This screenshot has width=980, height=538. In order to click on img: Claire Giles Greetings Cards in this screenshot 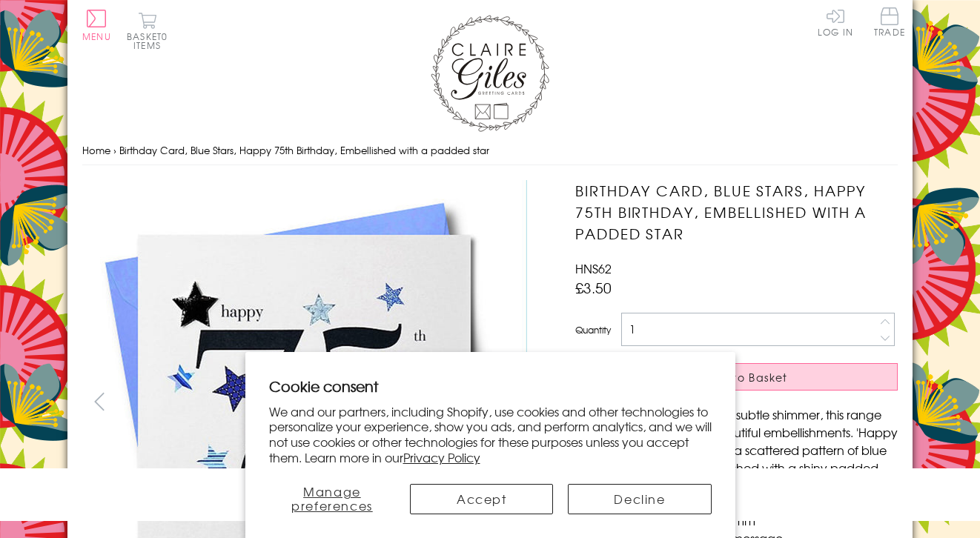, I will do `click(490, 73)`.